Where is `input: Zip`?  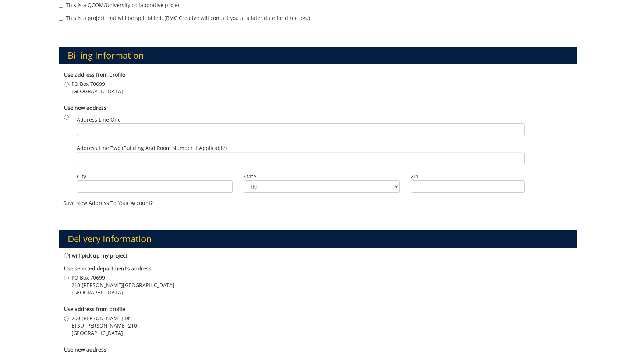 input: Zip is located at coordinates (468, 186).